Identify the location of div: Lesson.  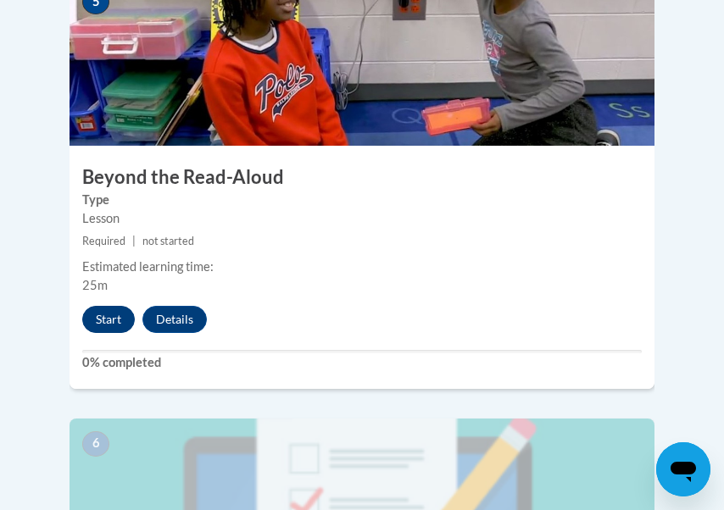
(362, 219).